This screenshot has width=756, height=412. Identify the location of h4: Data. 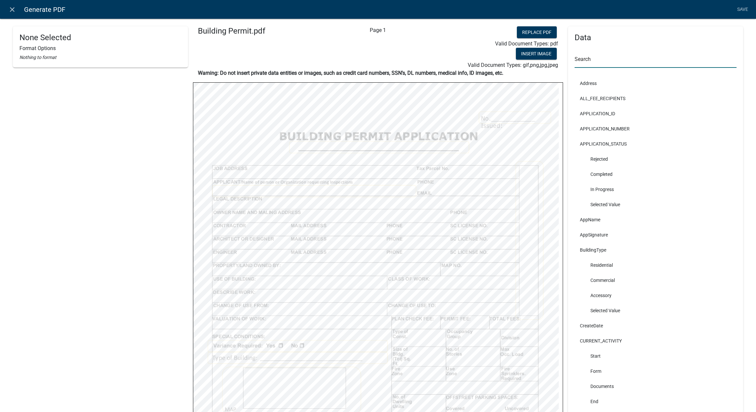
(655, 38).